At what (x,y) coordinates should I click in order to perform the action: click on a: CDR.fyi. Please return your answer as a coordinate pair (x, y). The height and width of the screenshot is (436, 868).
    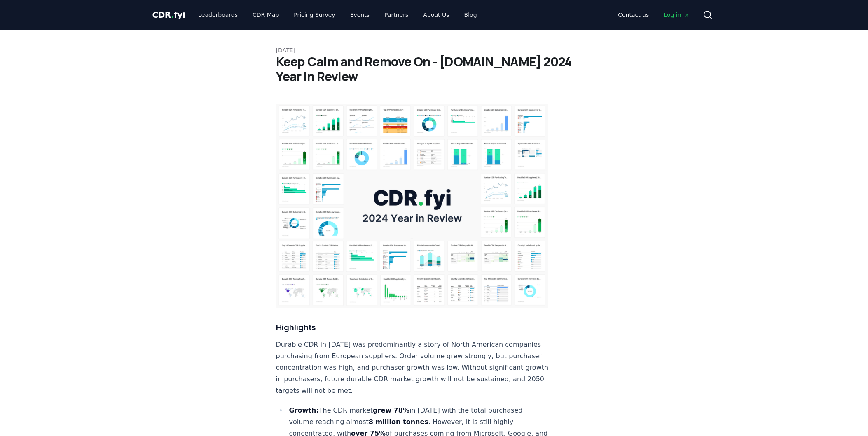
    Looking at the image, I should click on (169, 15).